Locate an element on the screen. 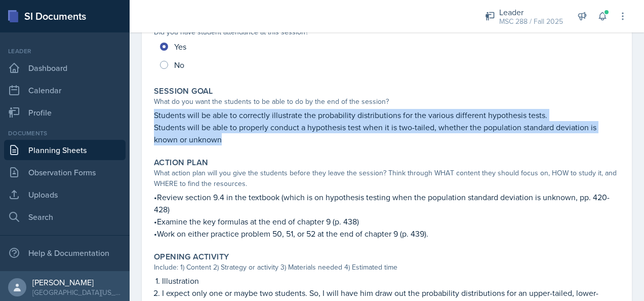 The image size is (644, 301). a: Planning Sheets is located at coordinates (65, 150).